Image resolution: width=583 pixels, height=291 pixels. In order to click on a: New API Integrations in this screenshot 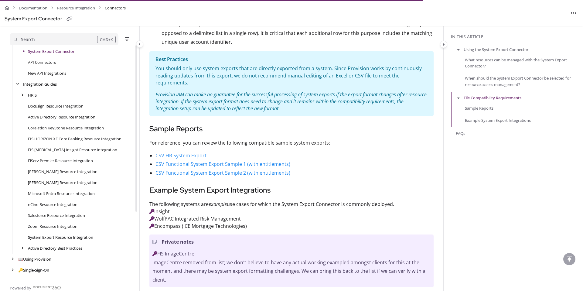, I will do `click(47, 73)`.